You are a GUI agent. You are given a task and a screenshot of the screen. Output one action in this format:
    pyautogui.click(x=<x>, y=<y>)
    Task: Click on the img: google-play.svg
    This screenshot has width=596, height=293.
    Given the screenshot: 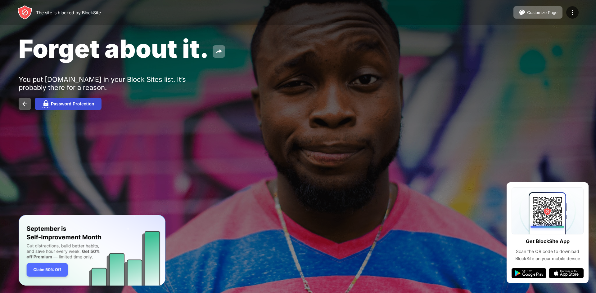 What is the action you would take?
    pyautogui.click(x=529, y=273)
    